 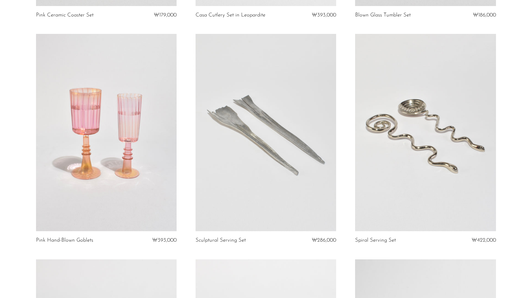 What do you see at coordinates (230, 15) in the screenshot?
I see `a: Casa Cutlery Set in Leopardite` at bounding box center [230, 15].